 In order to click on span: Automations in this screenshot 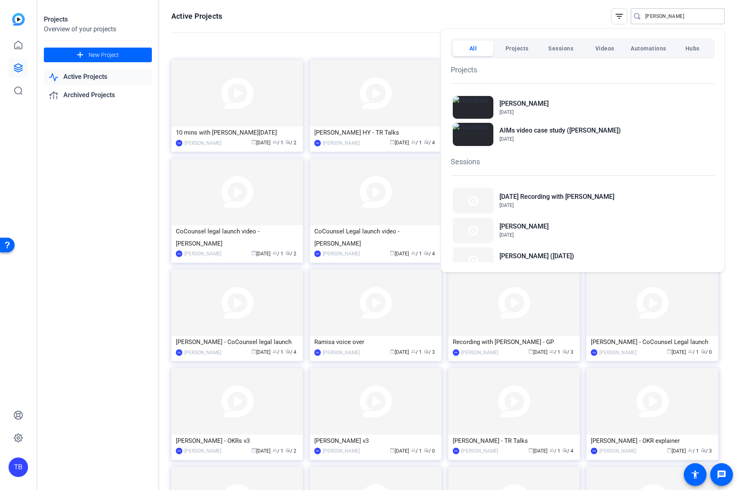, I will do `click(649, 48)`.